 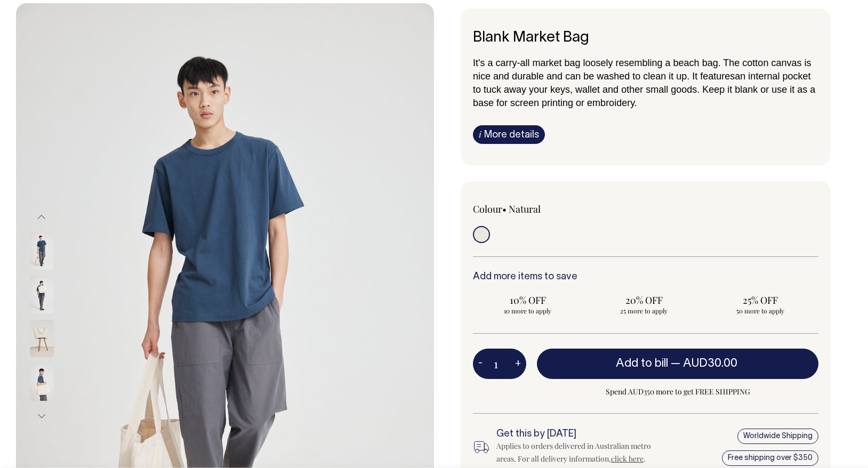 What do you see at coordinates (678, 363) in the screenshot?
I see `button: Add to bill —AUD30.00` at bounding box center [678, 363].